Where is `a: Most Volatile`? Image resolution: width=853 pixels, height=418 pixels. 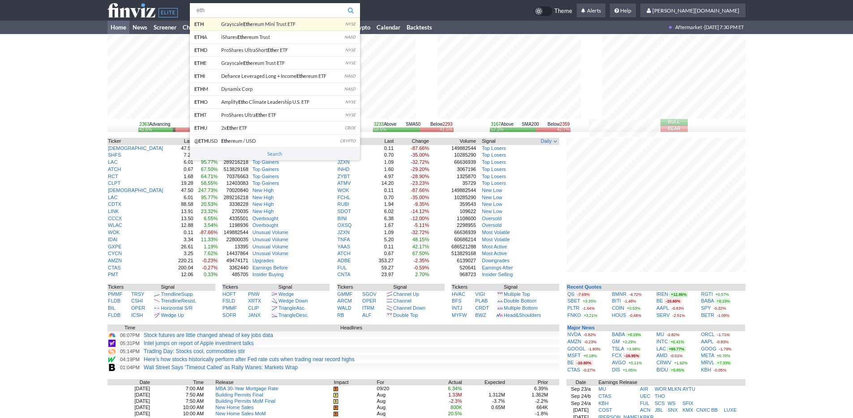
a: Most Volatile is located at coordinates (495, 239).